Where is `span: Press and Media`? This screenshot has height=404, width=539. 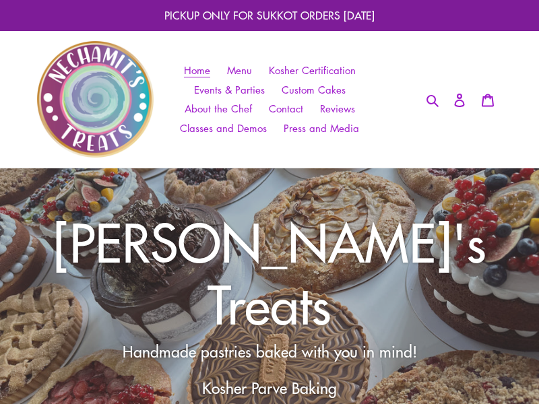
span: Press and Media is located at coordinates (322, 128).